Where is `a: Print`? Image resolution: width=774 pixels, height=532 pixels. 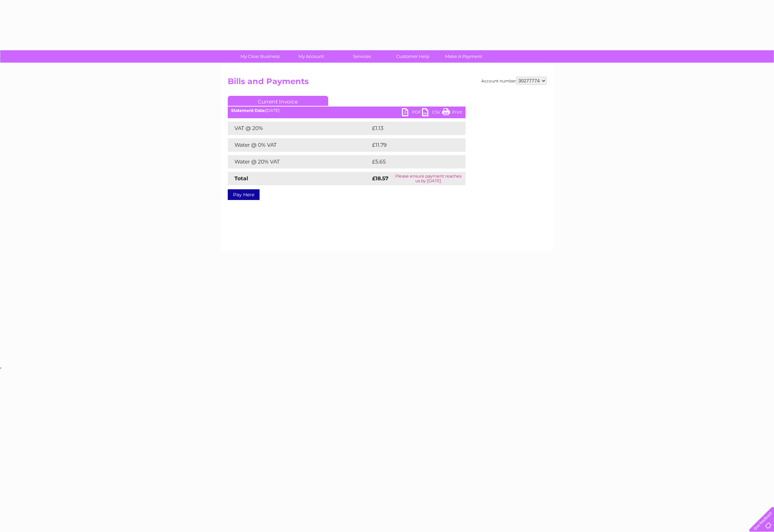
a: Print is located at coordinates (452, 113).